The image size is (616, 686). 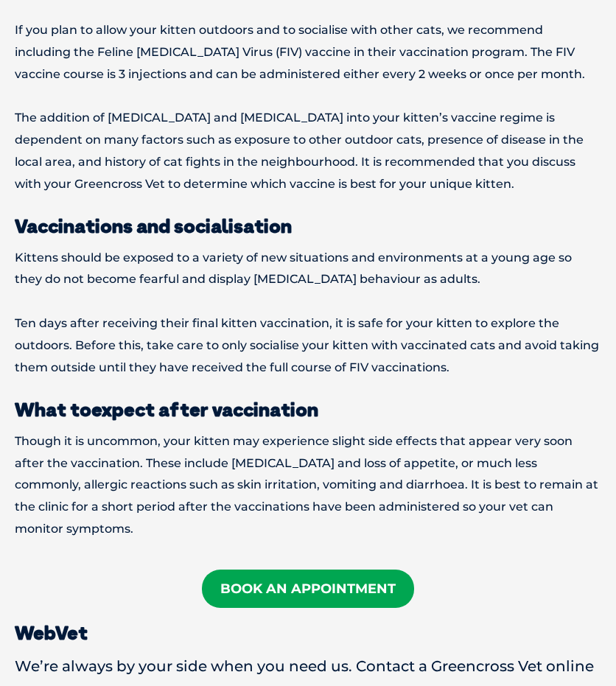 I want to click on a: Book an Appointment, so click(x=308, y=589).